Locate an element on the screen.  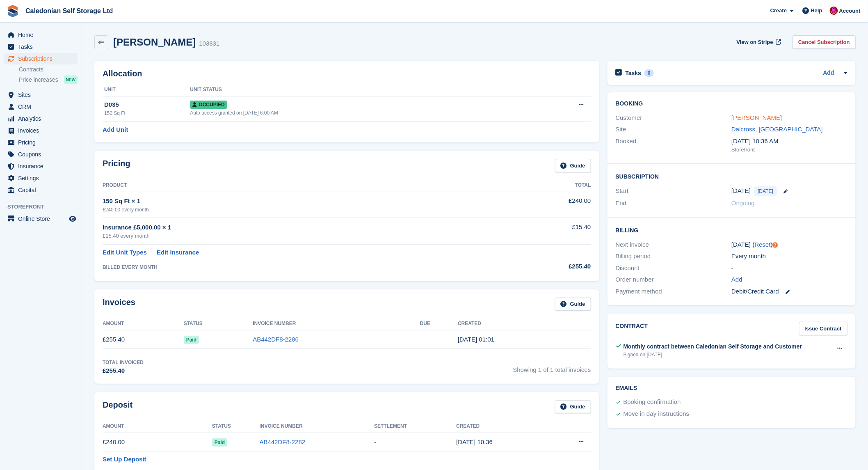
h2: Pricing is located at coordinates (116, 165).